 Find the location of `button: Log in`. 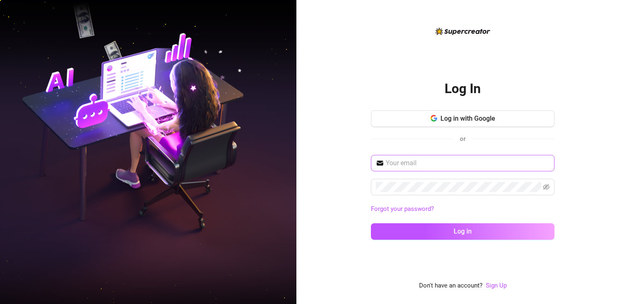

button: Log in is located at coordinates (463, 231).